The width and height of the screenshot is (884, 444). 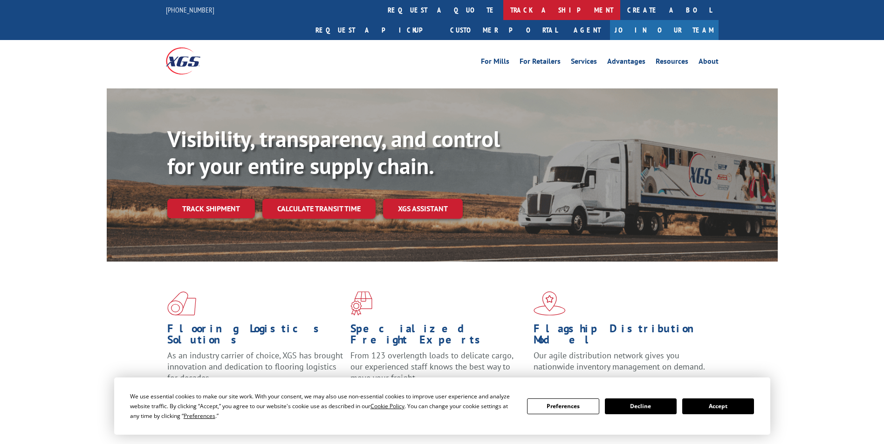 What do you see at coordinates (584, 63) in the screenshot?
I see `a: Services` at bounding box center [584, 63].